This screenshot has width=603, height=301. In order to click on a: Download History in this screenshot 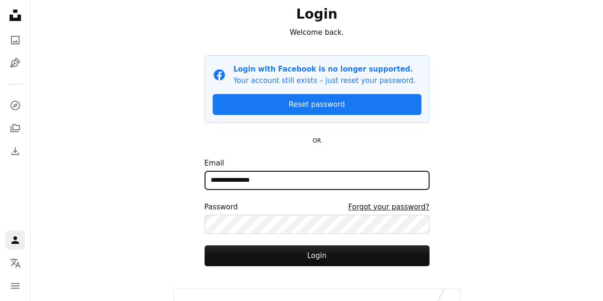, I will do `click(15, 151)`.